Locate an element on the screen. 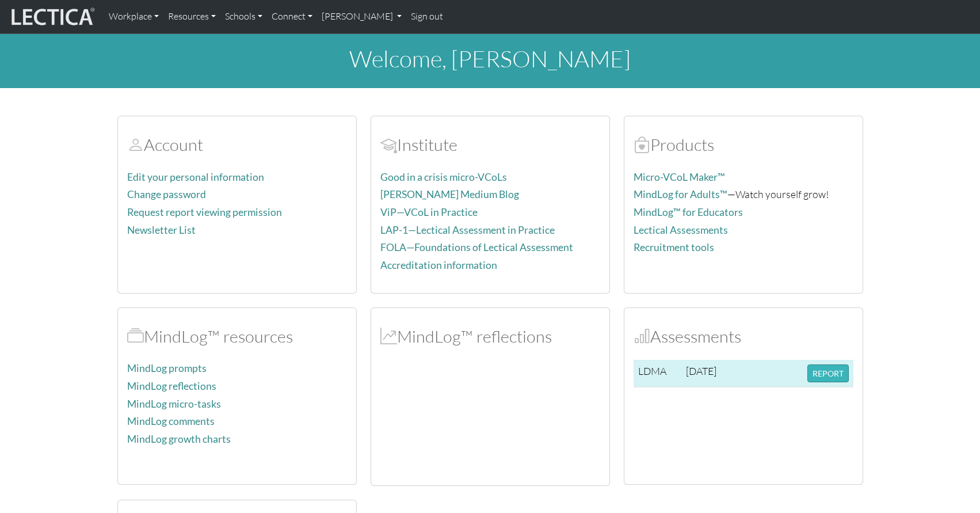  a: Micro-VCoL Maker™ is located at coordinates (679, 176).